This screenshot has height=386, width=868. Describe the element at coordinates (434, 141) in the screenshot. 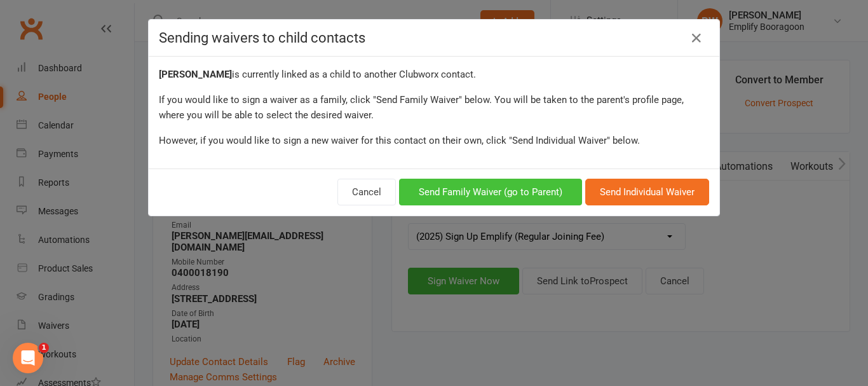

I see `div: However, if you would like to sign a new waiver for this contact on their own, click "Send Indivi...` at that location.